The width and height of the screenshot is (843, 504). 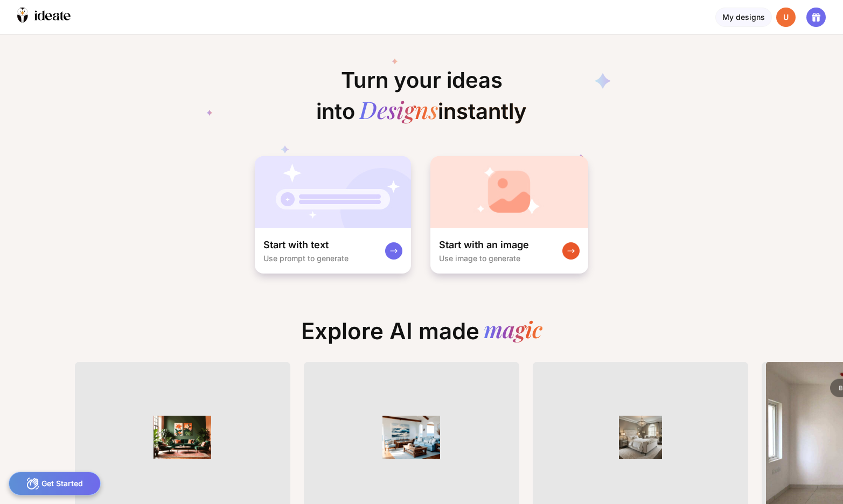 I want to click on div: U, so click(x=786, y=17).